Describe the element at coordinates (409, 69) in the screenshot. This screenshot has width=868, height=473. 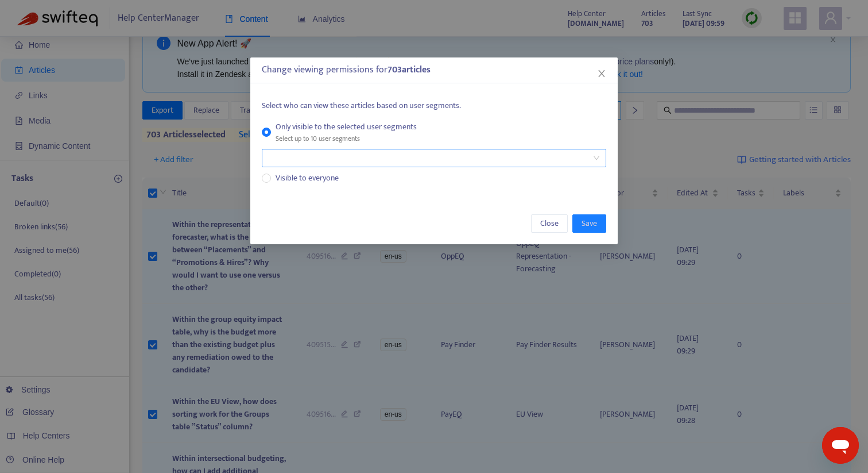
I see `strong: 703 article s` at that location.